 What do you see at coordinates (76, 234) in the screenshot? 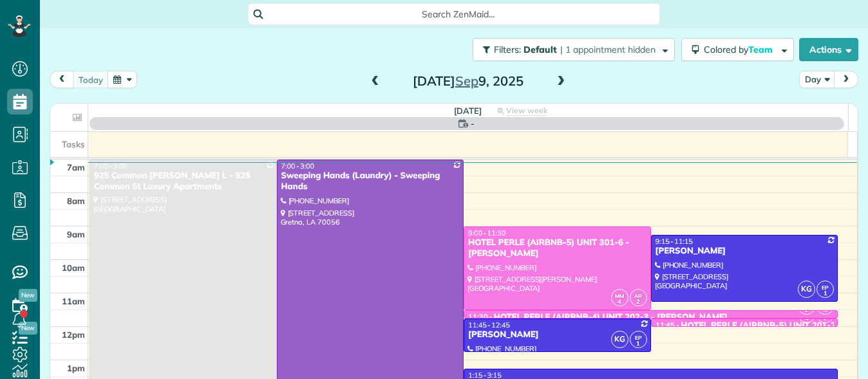
I see `span: 9am` at bounding box center [76, 234].